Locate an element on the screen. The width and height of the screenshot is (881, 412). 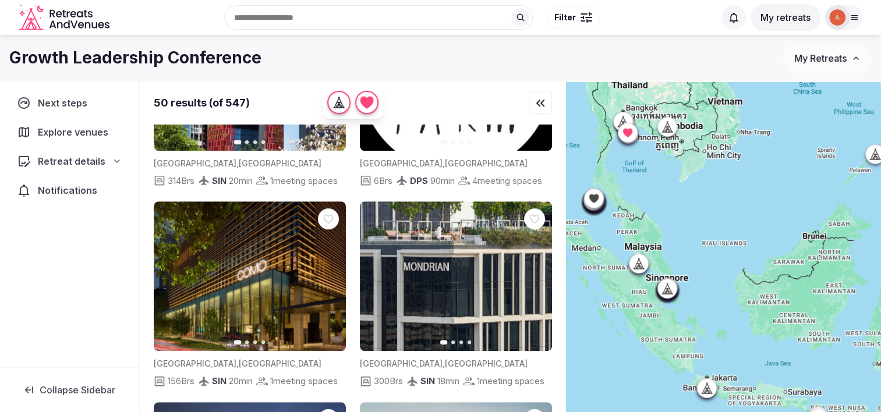
span: 6 Brs is located at coordinates (383, 180).